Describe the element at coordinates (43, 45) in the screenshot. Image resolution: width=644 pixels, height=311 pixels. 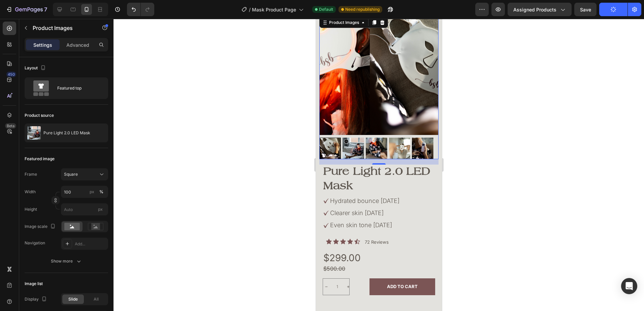
I see `p: Settings` at that location.